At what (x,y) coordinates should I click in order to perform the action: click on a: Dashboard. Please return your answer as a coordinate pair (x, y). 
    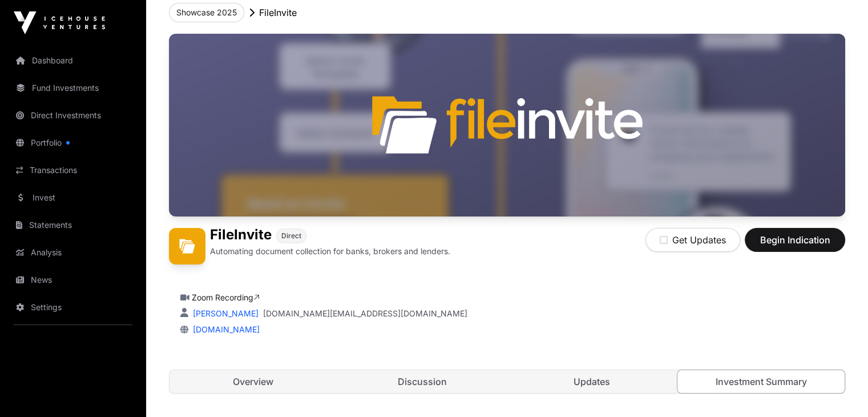
    Looking at the image, I should click on (73, 61).